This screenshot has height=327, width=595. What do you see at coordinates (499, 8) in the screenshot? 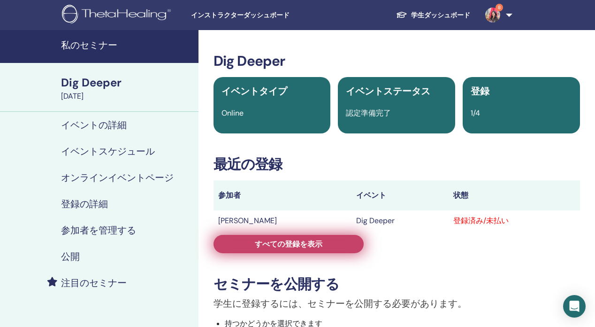
I see `span: 8` at bounding box center [499, 8].